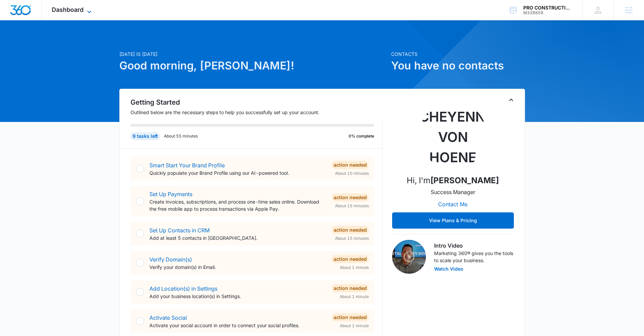  I want to click on h2: Getting Started, so click(256, 102).